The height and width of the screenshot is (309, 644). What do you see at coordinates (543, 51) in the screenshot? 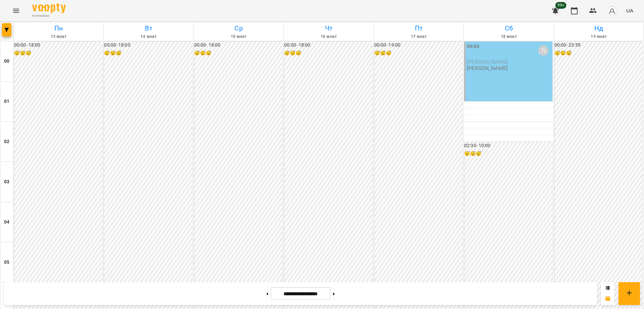
I see `div: Панасенко Дарина` at bounding box center [543, 51].